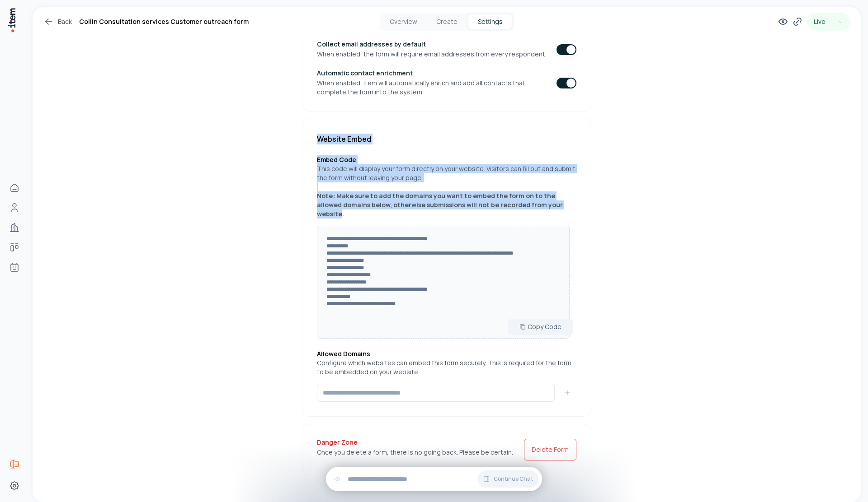 The image size is (868, 502). Describe the element at coordinates (403, 22) in the screenshot. I see `button: Overview` at that location.